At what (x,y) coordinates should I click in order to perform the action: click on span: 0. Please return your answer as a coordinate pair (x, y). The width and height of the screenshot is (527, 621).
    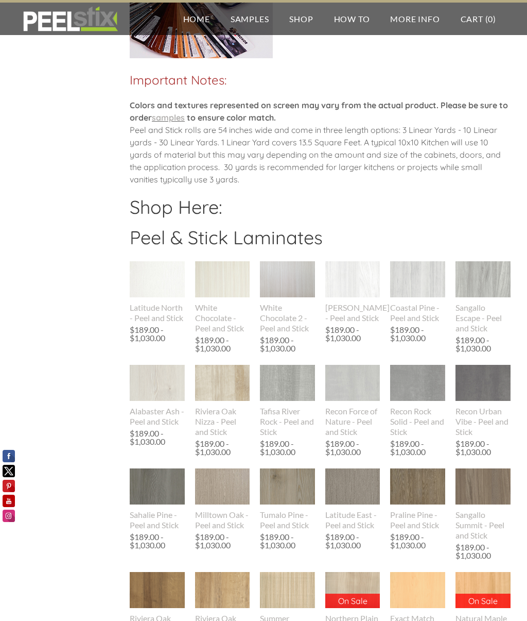
    Looking at the image, I should click on (491, 19).